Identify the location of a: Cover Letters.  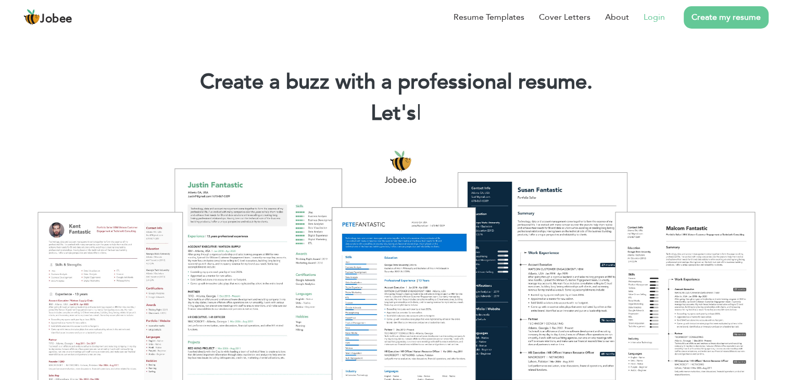
(564, 17).